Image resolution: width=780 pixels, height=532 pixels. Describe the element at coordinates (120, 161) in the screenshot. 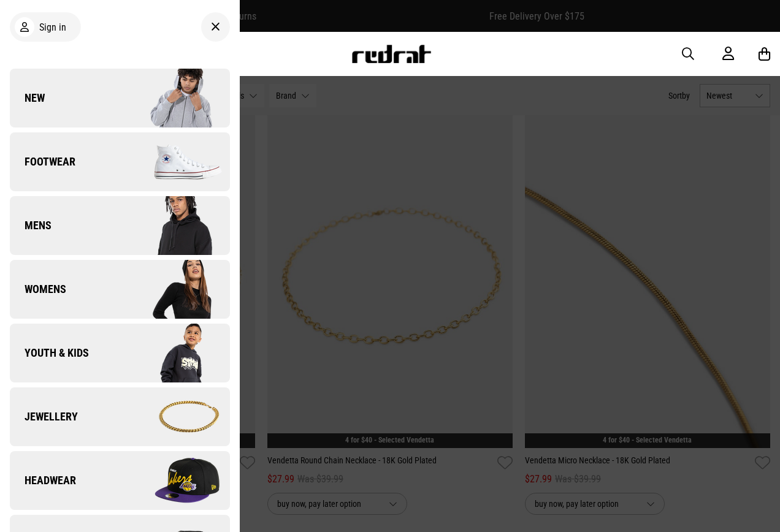

I see `a: Footwear Company` at that location.